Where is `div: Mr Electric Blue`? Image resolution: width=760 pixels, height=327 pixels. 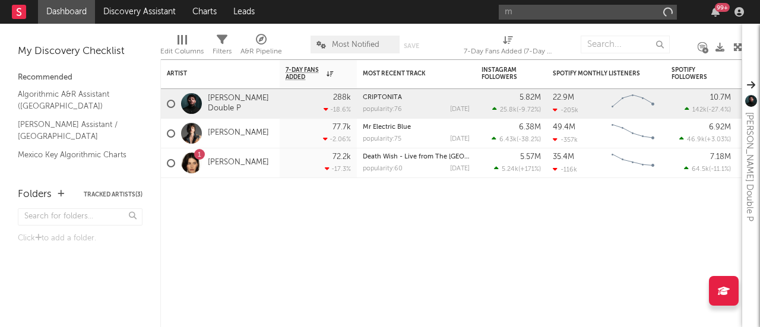
div: Mr Electric Blue is located at coordinates (416, 127).